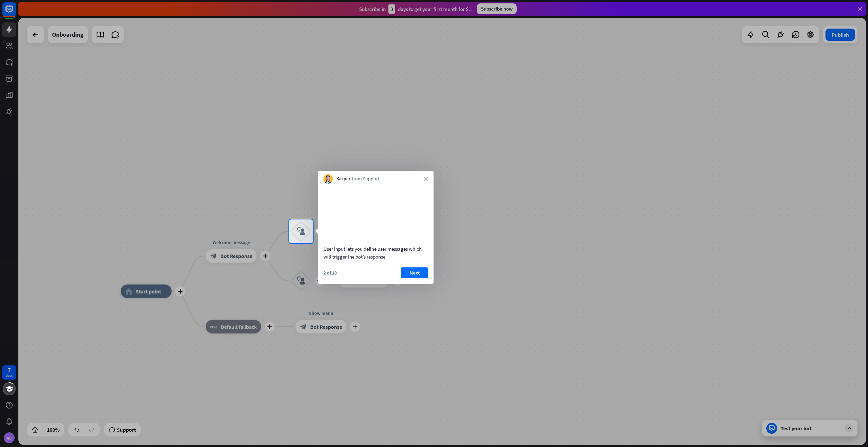 This screenshot has height=447, width=868. What do you see at coordinates (376, 252) in the screenshot?
I see `div: User Input lets you define user messages which will trigger the bot’s response.` at bounding box center [376, 252].